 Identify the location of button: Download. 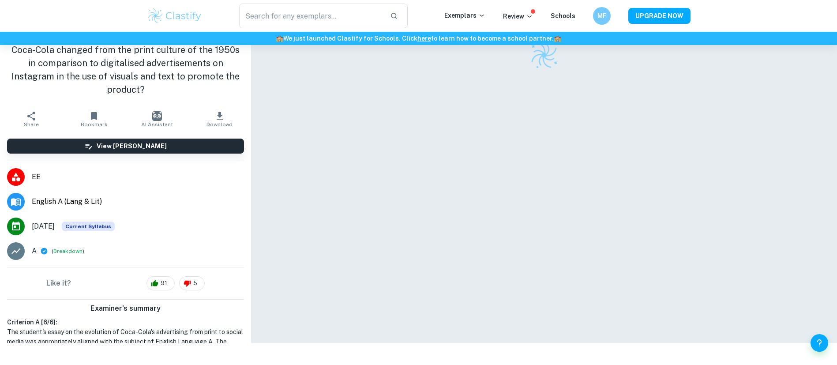
(220, 119).